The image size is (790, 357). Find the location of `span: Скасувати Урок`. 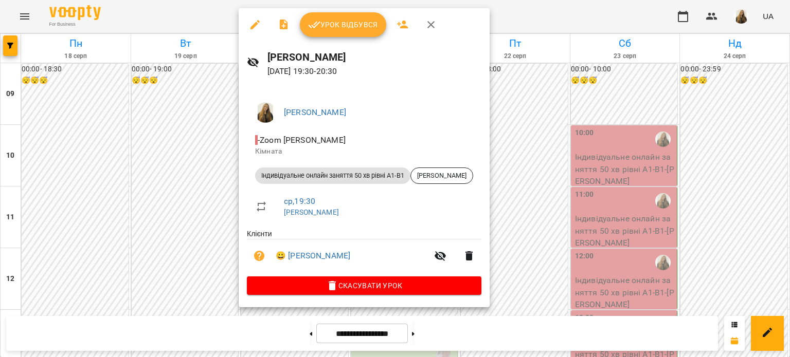

span: Скасувати Урок is located at coordinates (364, 286).